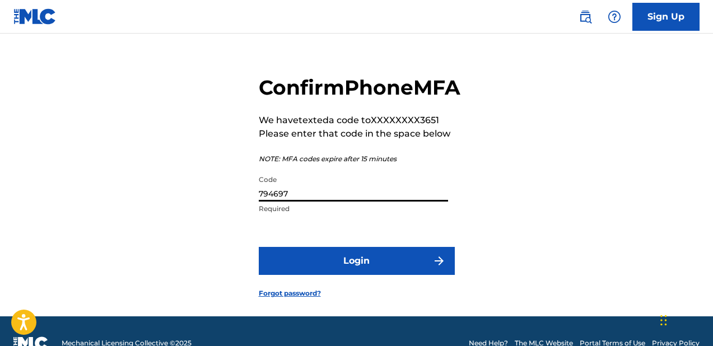 Image resolution: width=713 pixels, height=346 pixels. I want to click on div: Chat Widget, so click(685, 319).